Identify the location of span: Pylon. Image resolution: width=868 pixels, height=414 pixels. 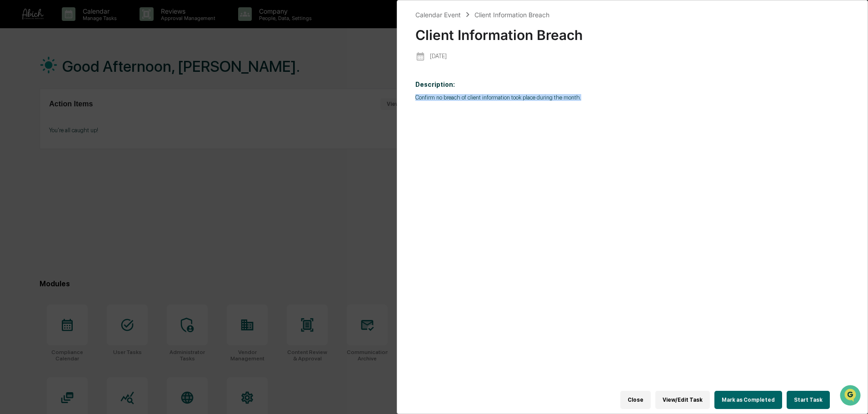
(100, 157).